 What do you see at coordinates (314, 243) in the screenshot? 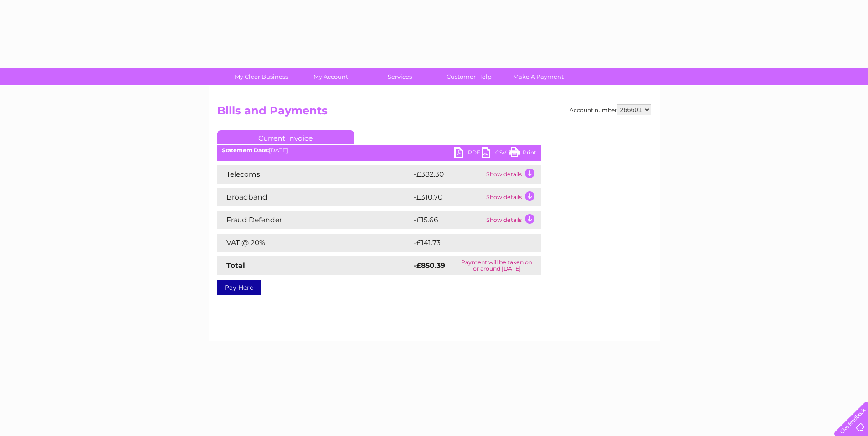
I see `td: VAT @ 20%` at bounding box center [314, 243].